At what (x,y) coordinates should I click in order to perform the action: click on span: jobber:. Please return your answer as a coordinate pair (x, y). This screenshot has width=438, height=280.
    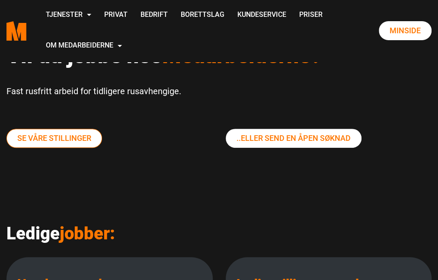
    Looking at the image, I should click on (87, 233).